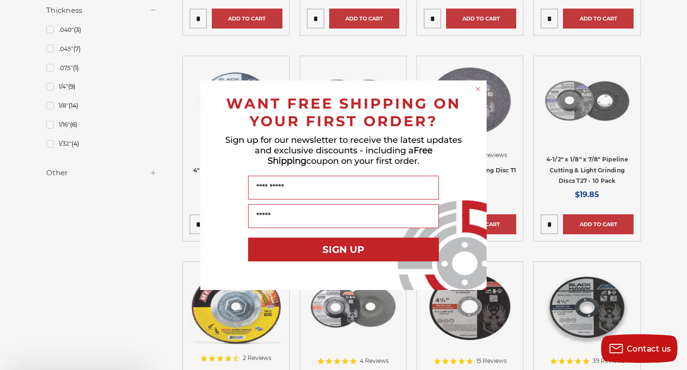 The height and width of the screenshot is (370, 687). Describe the element at coordinates (343, 250) in the screenshot. I see `button: SIGN UP` at that location.